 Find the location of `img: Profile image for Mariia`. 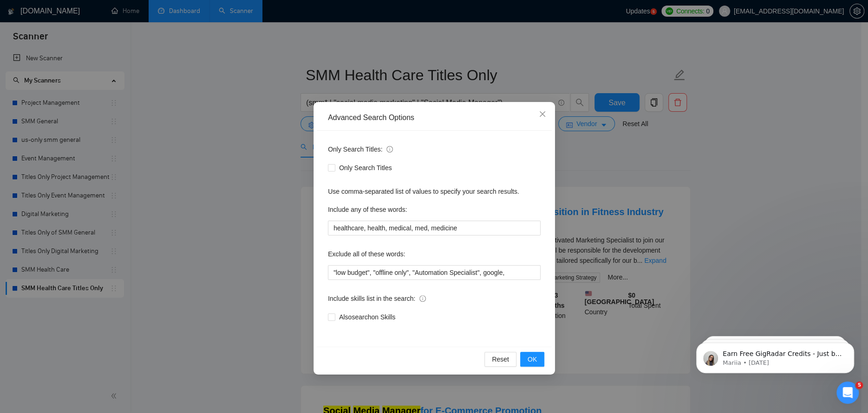

img: Profile image for Mariia is located at coordinates (28, 35).